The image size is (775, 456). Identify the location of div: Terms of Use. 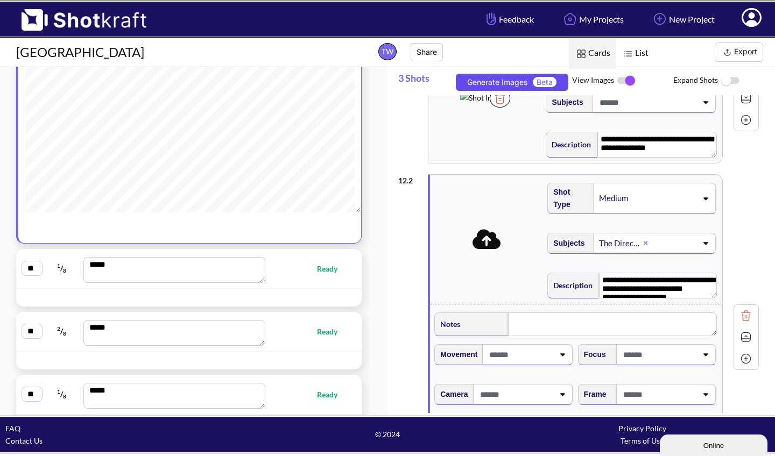
(642, 441).